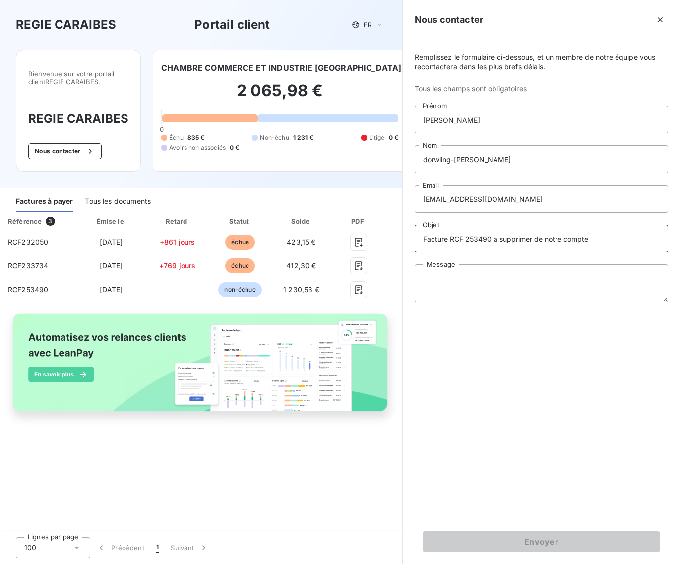  Describe the element at coordinates (50, 221) in the screenshot. I see `span: 3` at that location.